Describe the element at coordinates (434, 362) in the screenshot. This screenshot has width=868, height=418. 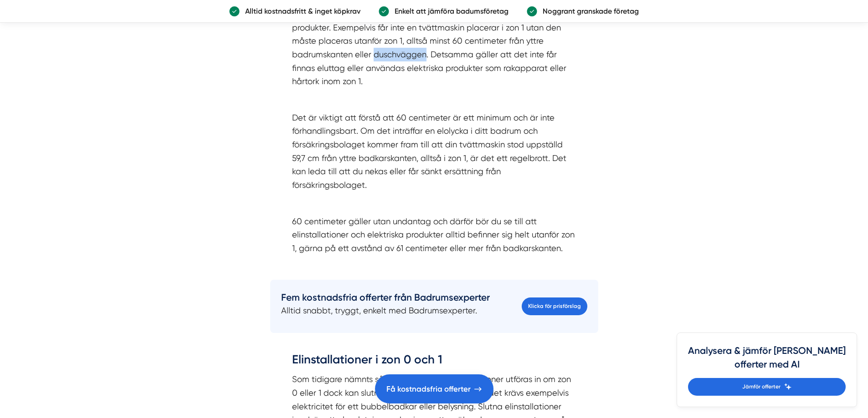
I see `h3: Elinstallationer i zon 0 och 1` at that location.